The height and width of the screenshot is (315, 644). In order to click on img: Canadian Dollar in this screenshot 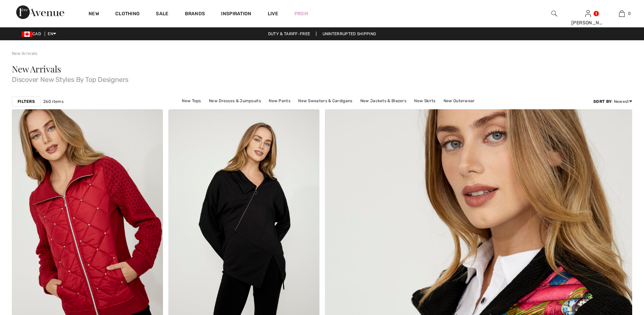, I will do `click(27, 34)`.